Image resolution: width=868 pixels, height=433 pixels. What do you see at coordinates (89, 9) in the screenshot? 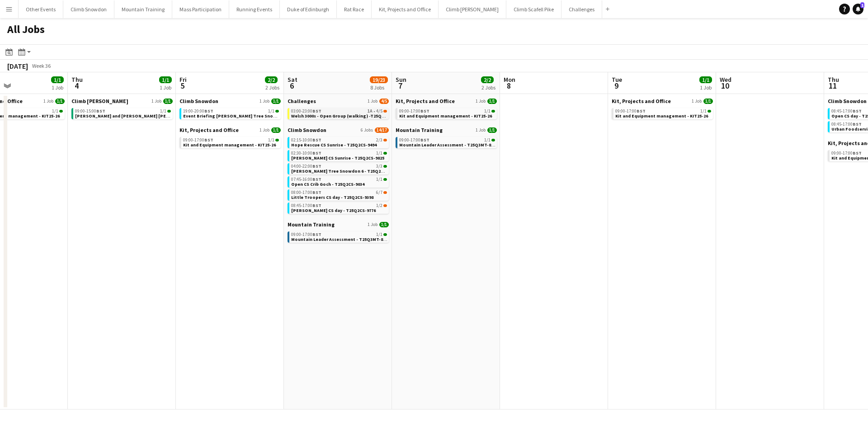
I see `button: Climb Snowdon` at bounding box center [89, 9].